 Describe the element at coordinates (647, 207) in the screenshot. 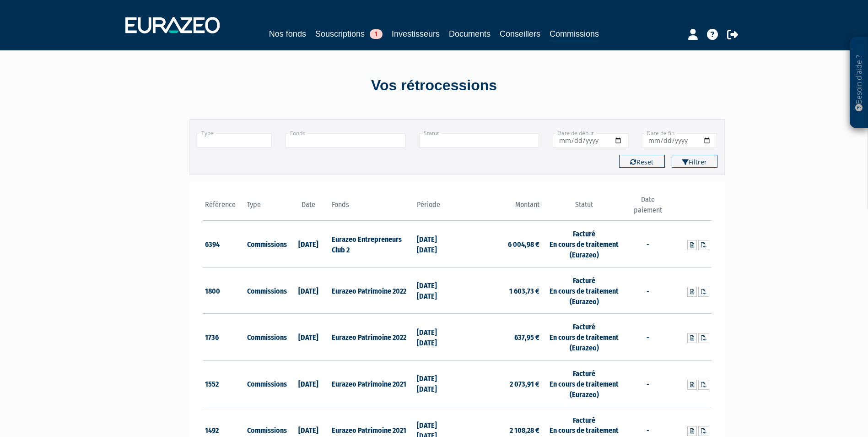

I see `th: Date paiement` at that location.